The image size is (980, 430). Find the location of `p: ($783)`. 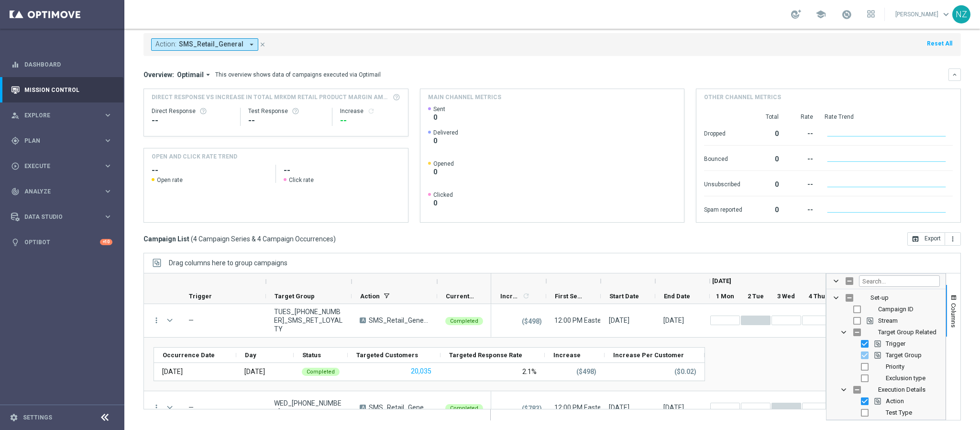

p: ($783) is located at coordinates (532, 408).